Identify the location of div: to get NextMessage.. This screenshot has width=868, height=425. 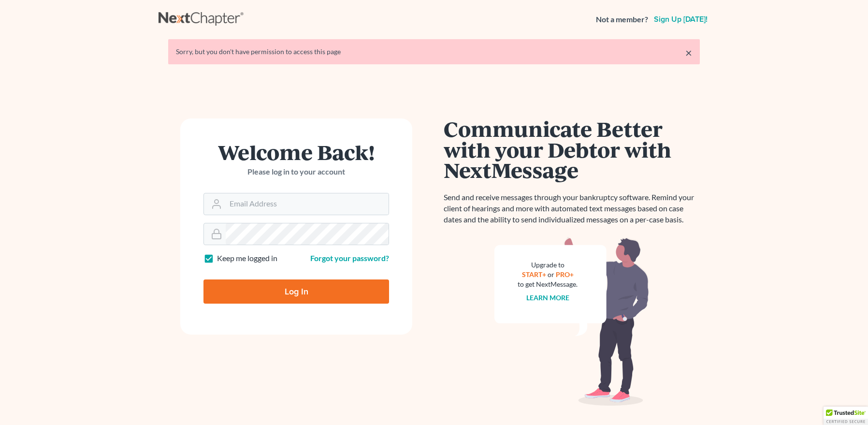
(548, 285).